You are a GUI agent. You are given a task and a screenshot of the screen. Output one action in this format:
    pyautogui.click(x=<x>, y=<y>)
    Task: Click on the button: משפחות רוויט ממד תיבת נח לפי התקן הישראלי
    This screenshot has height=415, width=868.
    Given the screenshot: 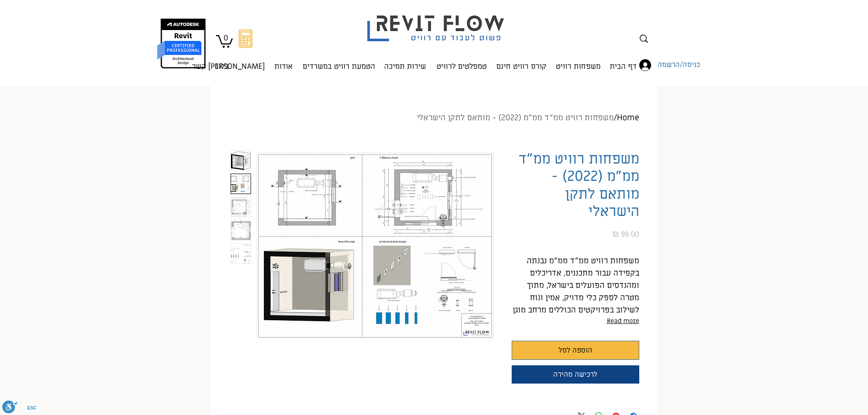 What is the action you would take?
    pyautogui.click(x=375, y=246)
    